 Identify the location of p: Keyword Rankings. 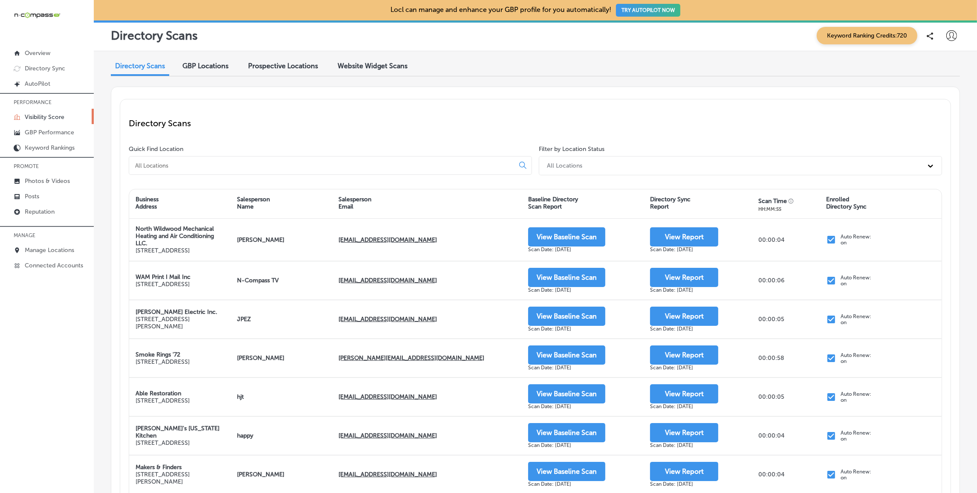
(49, 147).